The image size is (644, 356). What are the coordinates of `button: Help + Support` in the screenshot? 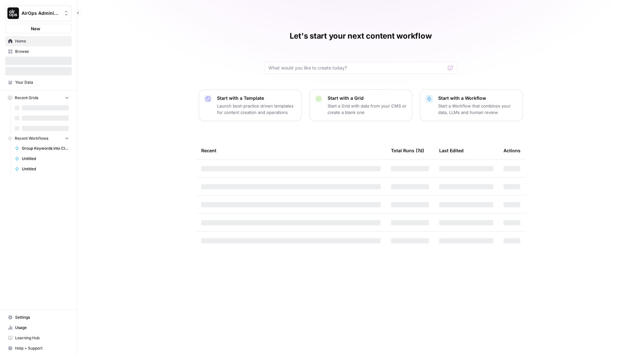 It's located at (38, 348).